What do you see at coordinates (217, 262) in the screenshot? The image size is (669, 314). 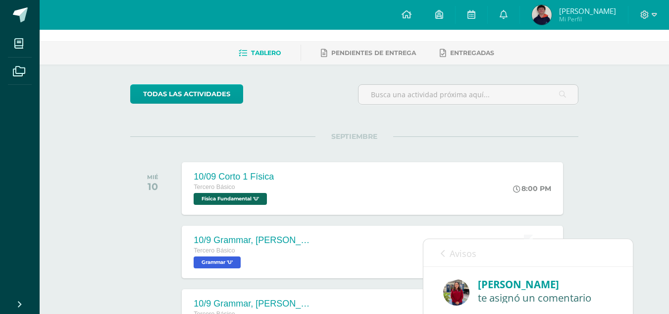 I see `span: Grammar 'U'` at bounding box center [217, 262].